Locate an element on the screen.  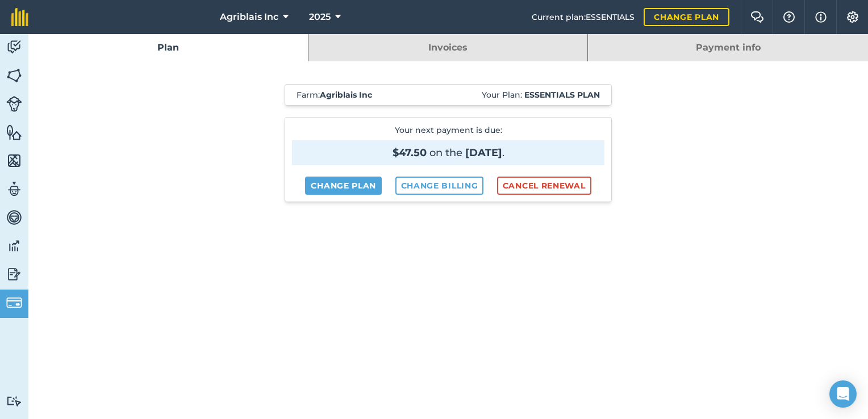
a: Change billing is located at coordinates (440, 186).